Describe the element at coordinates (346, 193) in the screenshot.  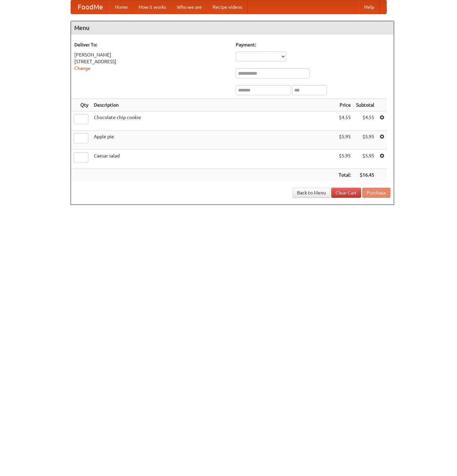
I see `a: Clear Cart` at that location.